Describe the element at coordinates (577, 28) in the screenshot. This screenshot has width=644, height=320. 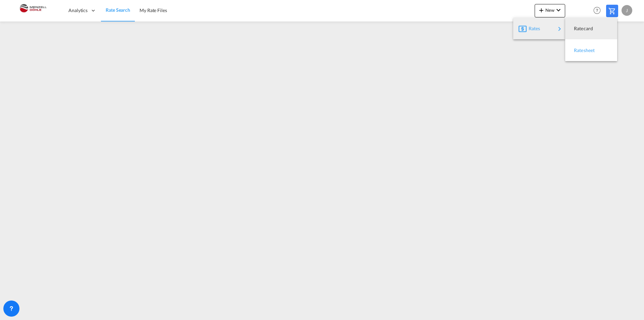
I see `span: Ratecard` at that location.